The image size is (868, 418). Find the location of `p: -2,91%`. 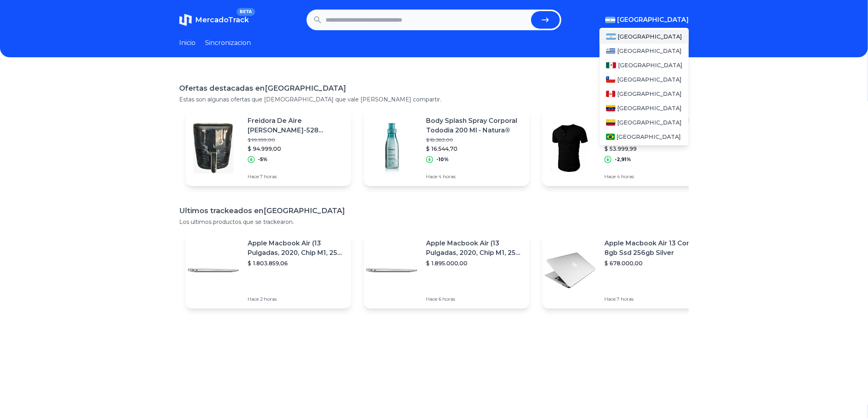

p: -2,91% is located at coordinates (622, 160).